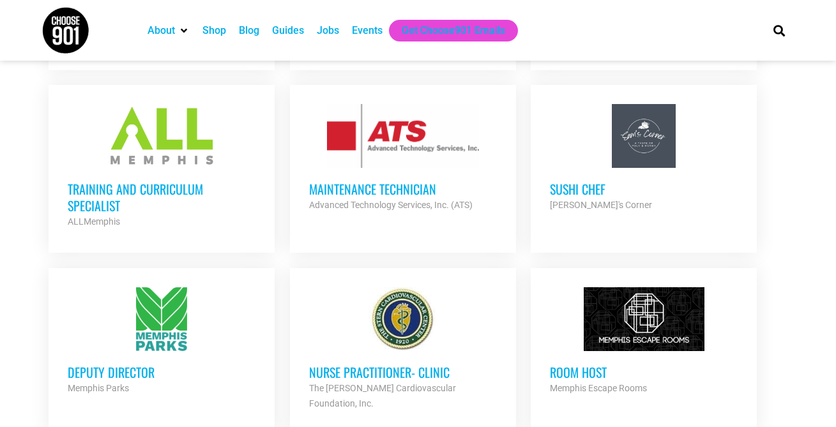  Describe the element at coordinates (778, 30) in the screenshot. I see `div: Search` at that location.